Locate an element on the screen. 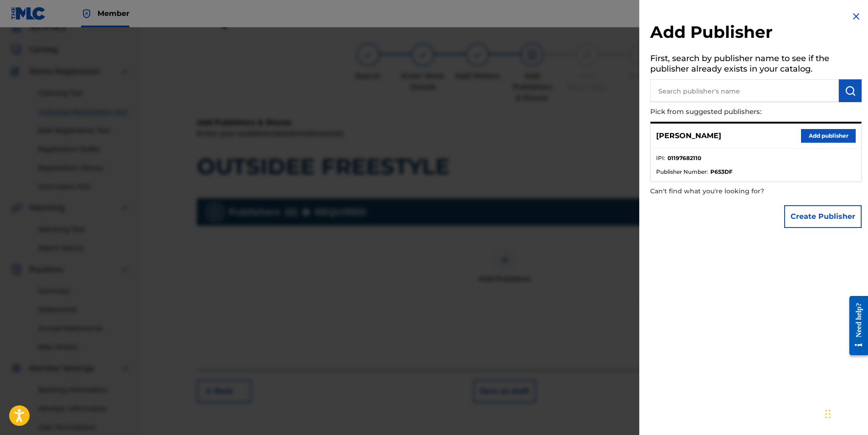 This screenshot has width=868, height=435. img: Top Rightsholder is located at coordinates (86, 14).